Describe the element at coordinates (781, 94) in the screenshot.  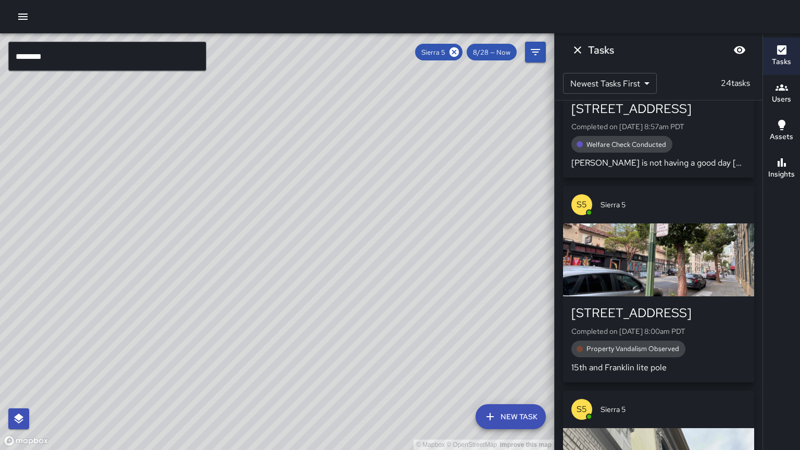
I see `button: Users` at that location.